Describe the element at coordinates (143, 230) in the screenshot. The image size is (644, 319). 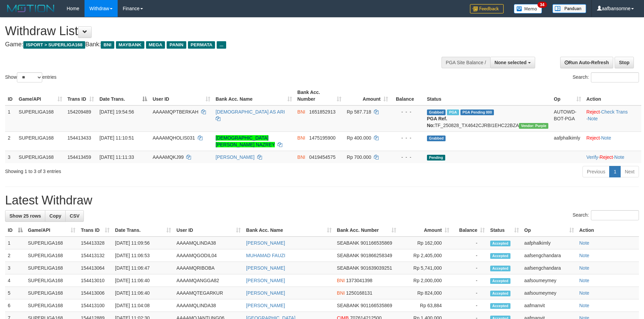
I see `th: Date Trans.: activate to sort column ascending` at that location.